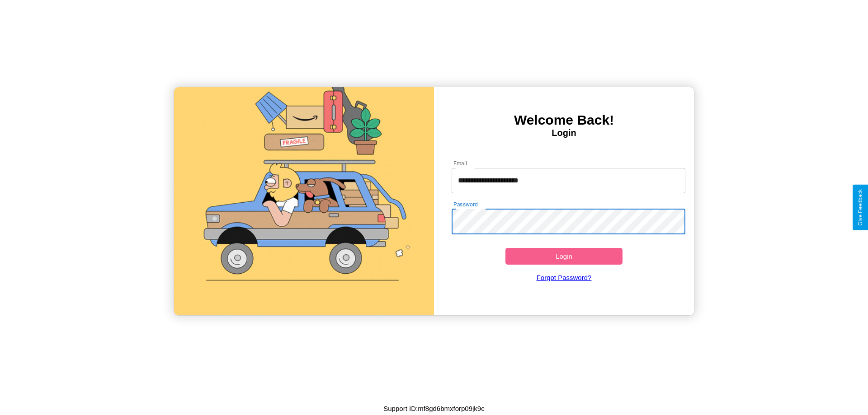 This screenshot has width=868, height=415. I want to click on div: Give Feedback, so click(860, 208).